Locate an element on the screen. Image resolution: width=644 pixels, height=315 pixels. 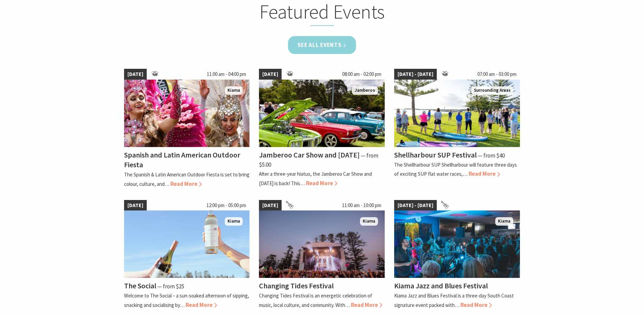
p: The Spanish & Latin American Outdoor Fiesta is set to bring colour, culture, and… is located at coordinates (186, 179).